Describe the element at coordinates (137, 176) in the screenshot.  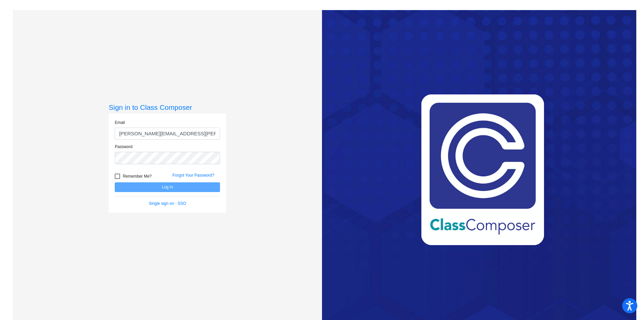
I see `span: Remember Me?` at that location.